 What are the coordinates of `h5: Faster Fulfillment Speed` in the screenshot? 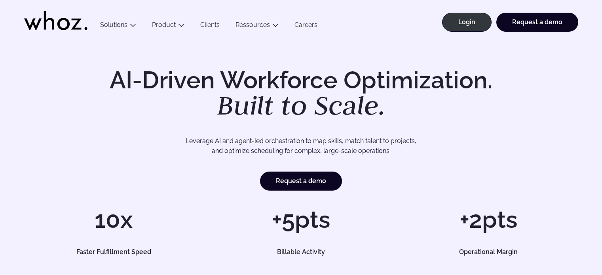 It's located at (114, 252).